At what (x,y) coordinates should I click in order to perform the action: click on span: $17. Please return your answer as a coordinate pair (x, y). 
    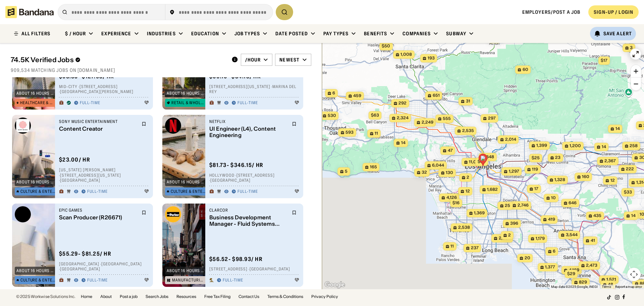
    Looking at the image, I should click on (604, 60).